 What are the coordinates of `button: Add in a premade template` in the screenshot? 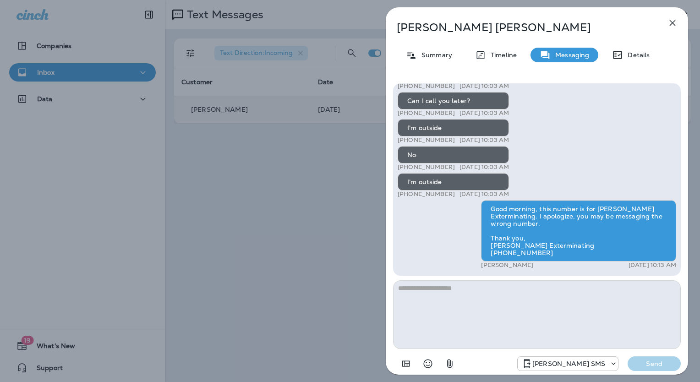 It's located at (406, 364).